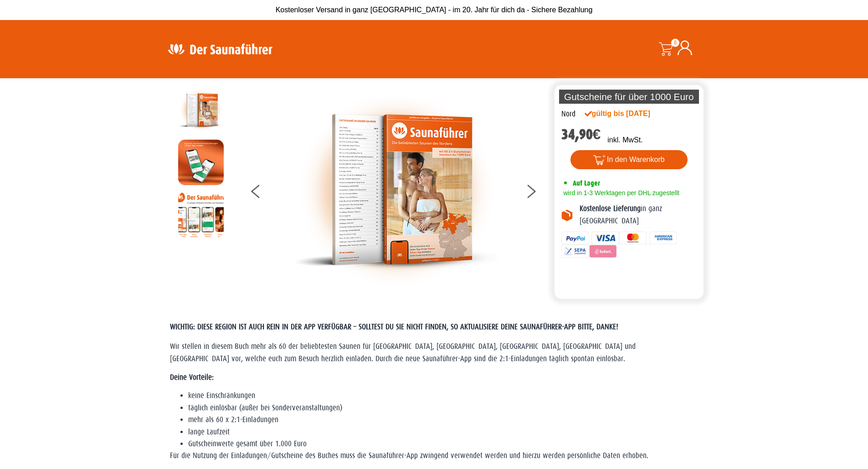 This screenshot has height=469, width=868. I want to click on li: Gutscheinwerte gesamt über 1.000 Euro, so click(443, 444).